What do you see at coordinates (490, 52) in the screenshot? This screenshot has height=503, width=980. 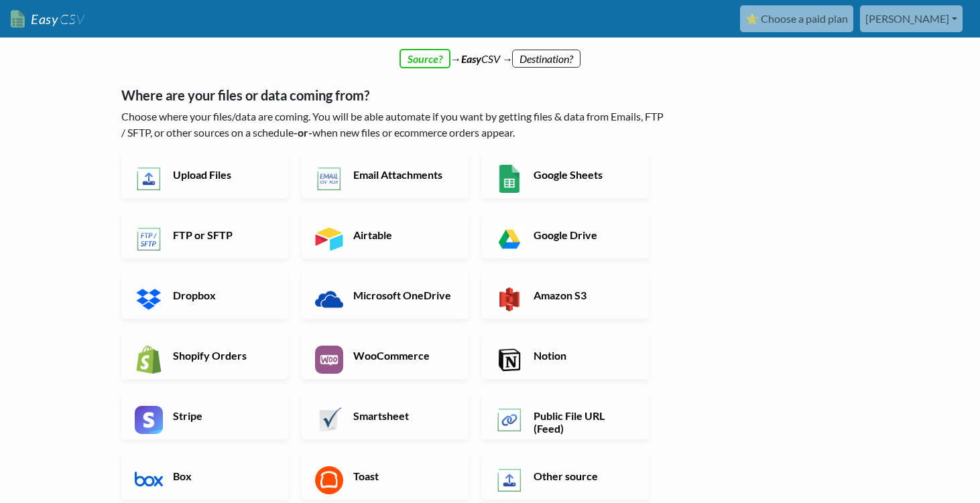 I see `div: → CSV →` at bounding box center [490, 52].